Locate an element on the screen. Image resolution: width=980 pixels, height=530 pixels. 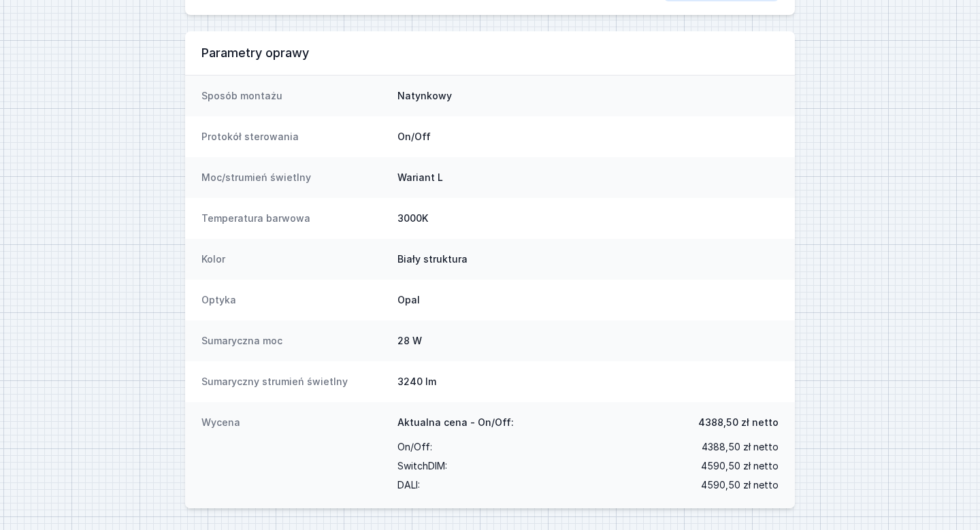
dd: 3000K is located at coordinates (587, 218).